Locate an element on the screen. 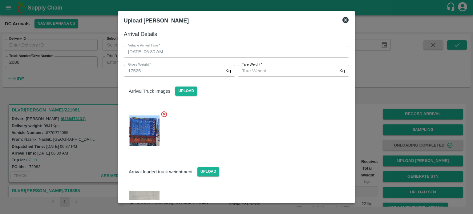  p: Arrival Truck Images is located at coordinates (149, 91).